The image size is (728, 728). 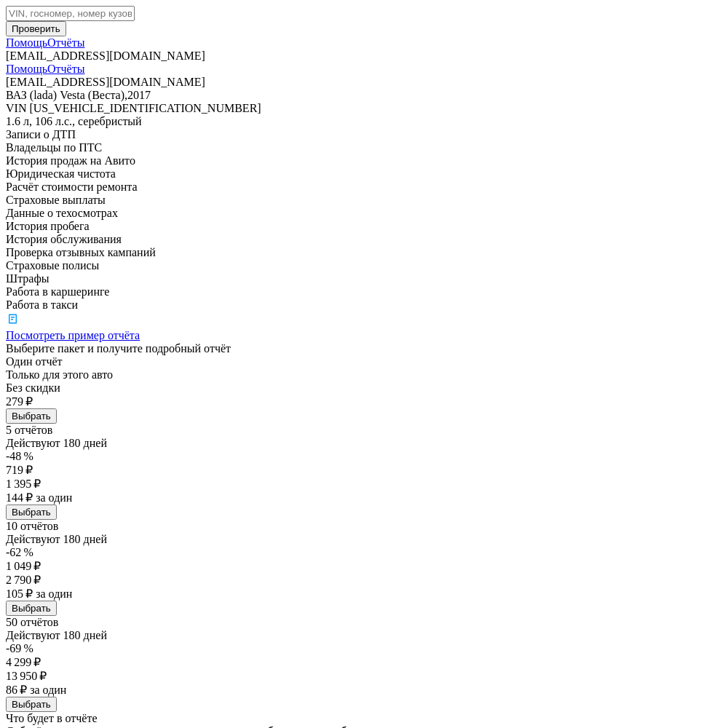 I want to click on div: 105 ₽ за один, so click(x=364, y=593).